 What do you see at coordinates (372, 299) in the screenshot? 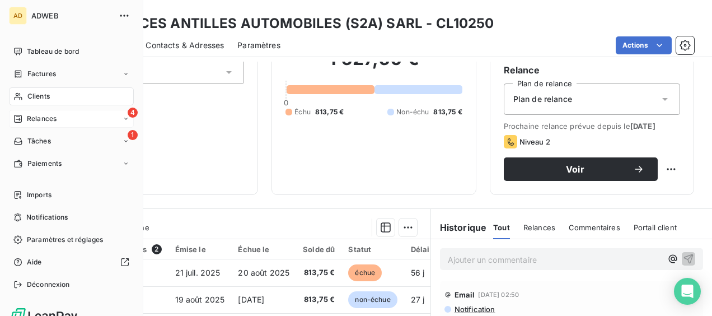
I see `span: non-échue` at bounding box center [372, 299].